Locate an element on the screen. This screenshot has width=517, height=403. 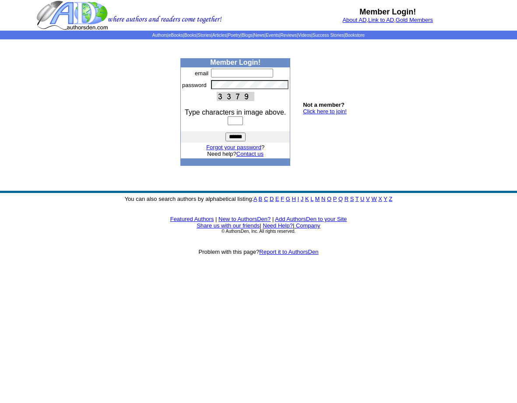
a: Videos is located at coordinates (305, 35).